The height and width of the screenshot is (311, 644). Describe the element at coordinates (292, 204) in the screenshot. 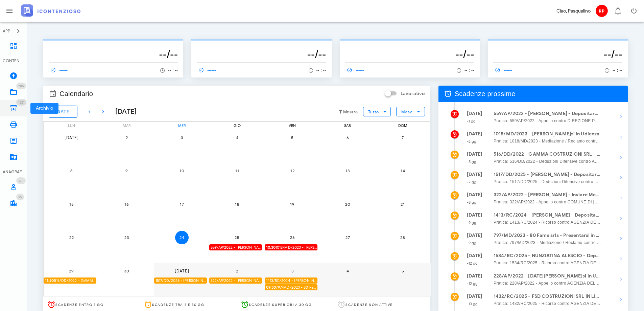

I see `button: 19` at that location.